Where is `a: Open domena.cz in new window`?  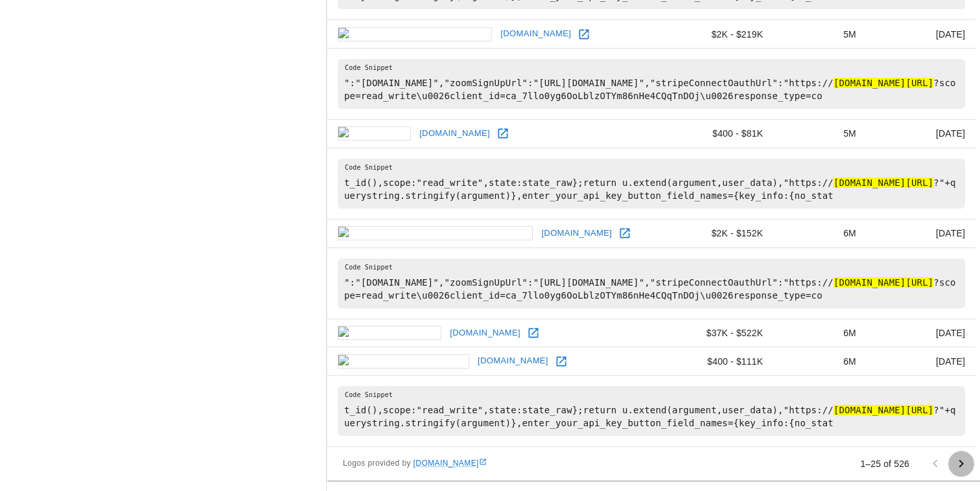
a: Open domena.cz in new window is located at coordinates (534, 333).